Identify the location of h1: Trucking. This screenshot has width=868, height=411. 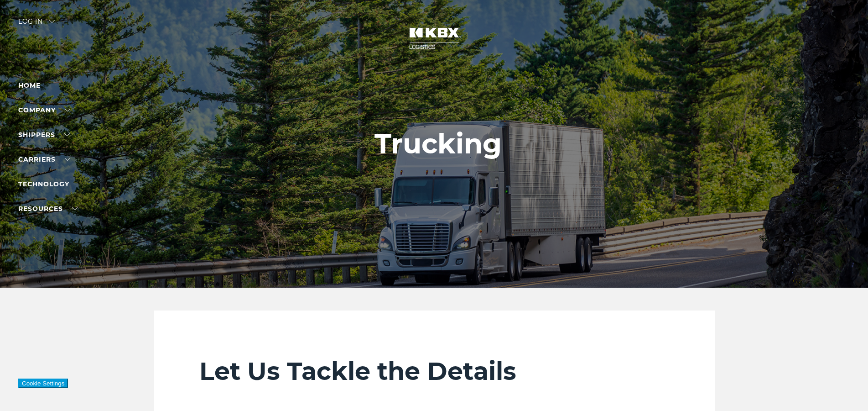
(438, 144).